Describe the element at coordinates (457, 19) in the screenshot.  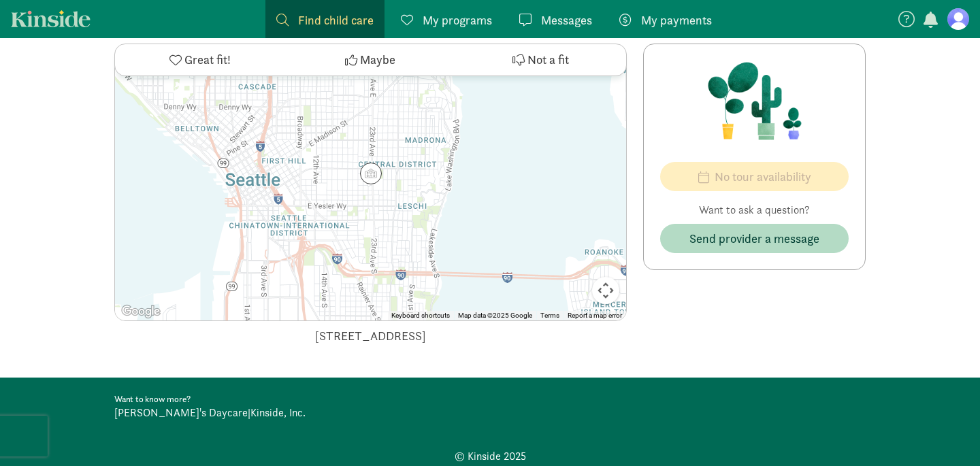
I see `span: My programs` at that location.